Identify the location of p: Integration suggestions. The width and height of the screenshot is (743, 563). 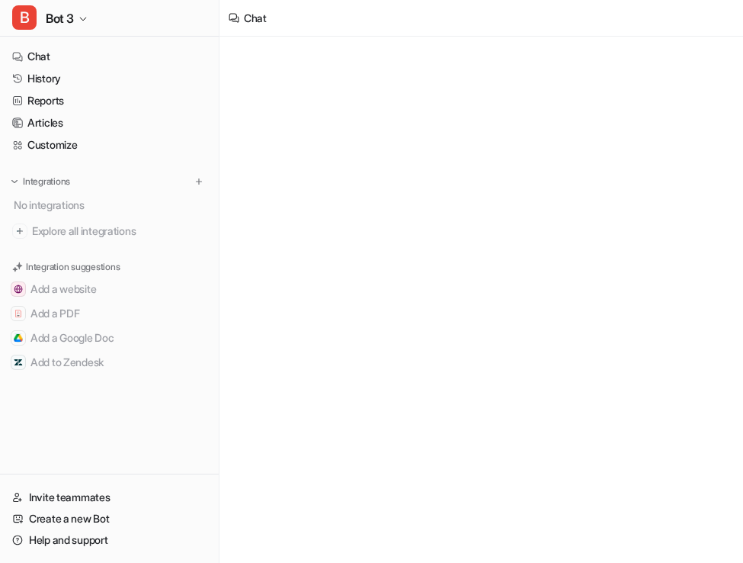
(72, 267).